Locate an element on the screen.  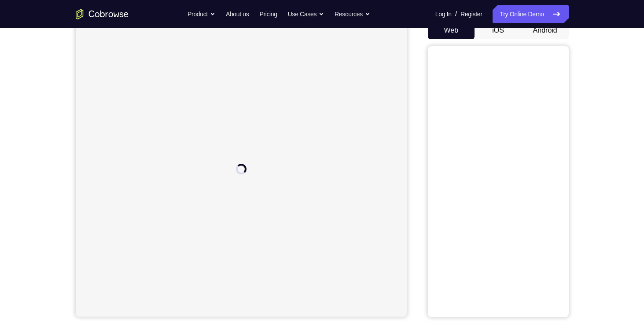
a: About us is located at coordinates (237, 14).